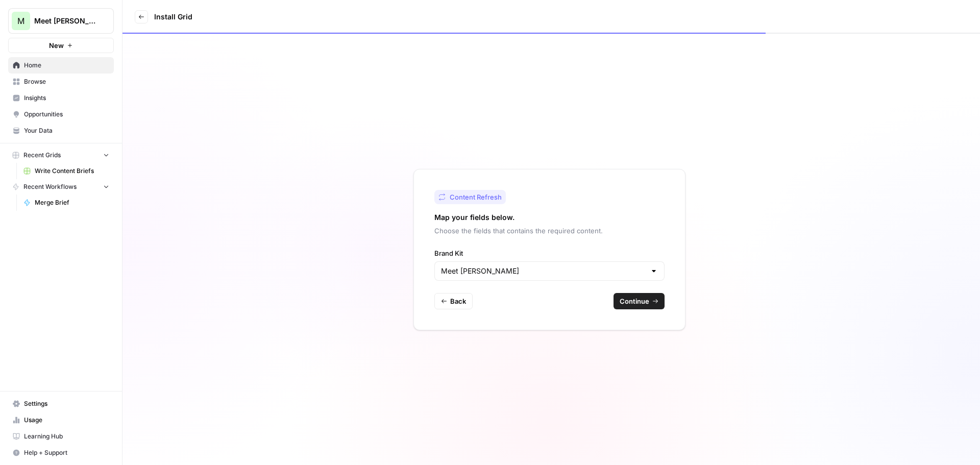 The width and height of the screenshot is (980, 465). I want to click on button: New, so click(61, 46).